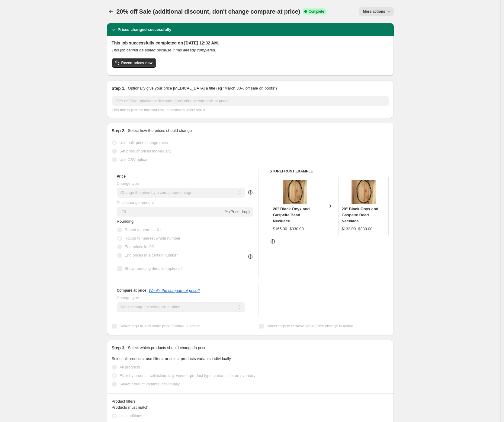 The height and width of the screenshot is (422, 504). I want to click on p: Select which products should change in price, so click(167, 348).